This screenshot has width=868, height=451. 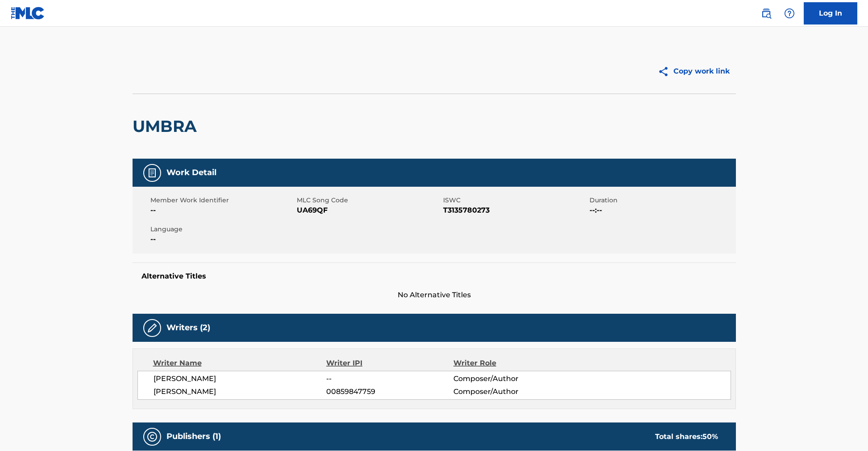 What do you see at coordinates (193, 436) in the screenshot?
I see `h5: Publishers (1)` at bounding box center [193, 436].